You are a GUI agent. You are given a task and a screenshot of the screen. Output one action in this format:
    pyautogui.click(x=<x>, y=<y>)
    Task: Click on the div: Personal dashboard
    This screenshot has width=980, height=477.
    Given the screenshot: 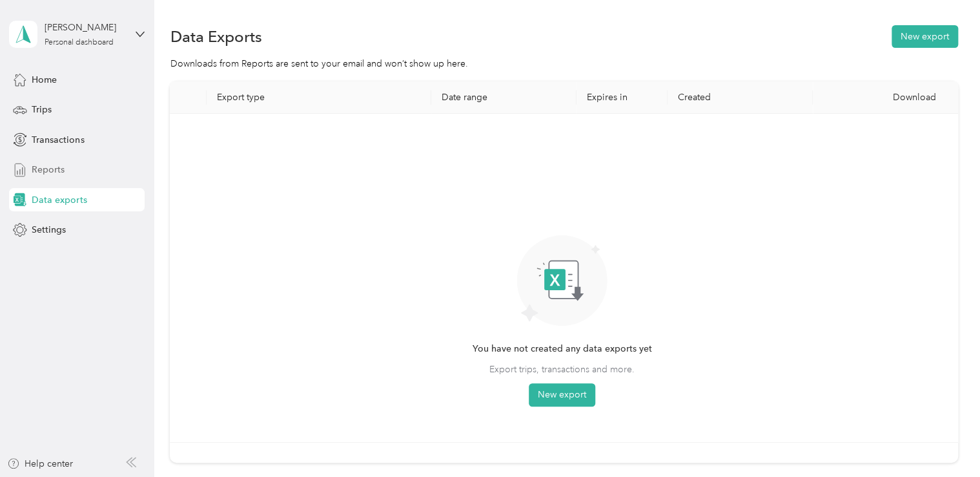 What is the action you would take?
    pyautogui.click(x=79, y=42)
    